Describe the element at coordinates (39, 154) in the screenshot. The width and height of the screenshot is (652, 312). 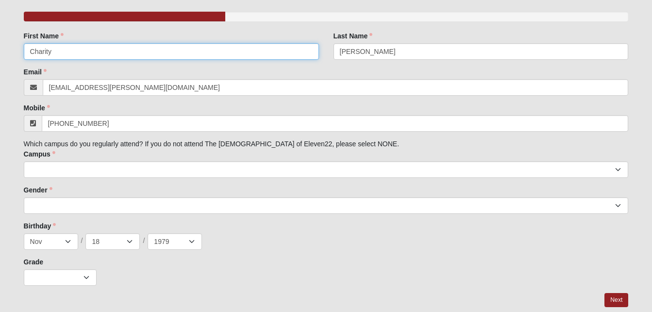
I see `label: Campus` at that location.